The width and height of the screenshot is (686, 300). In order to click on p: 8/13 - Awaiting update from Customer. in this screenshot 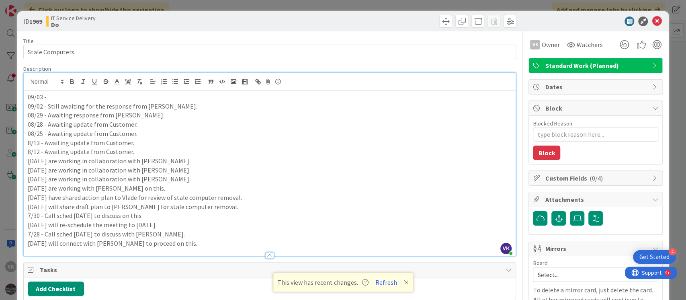, I will do `click(270, 143)`.